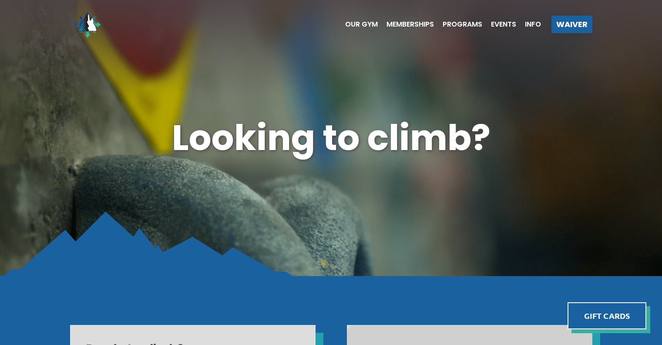 The height and width of the screenshot is (345, 662). Describe the element at coordinates (331, 138) in the screenshot. I see `h1: Looking to climb?` at that location.